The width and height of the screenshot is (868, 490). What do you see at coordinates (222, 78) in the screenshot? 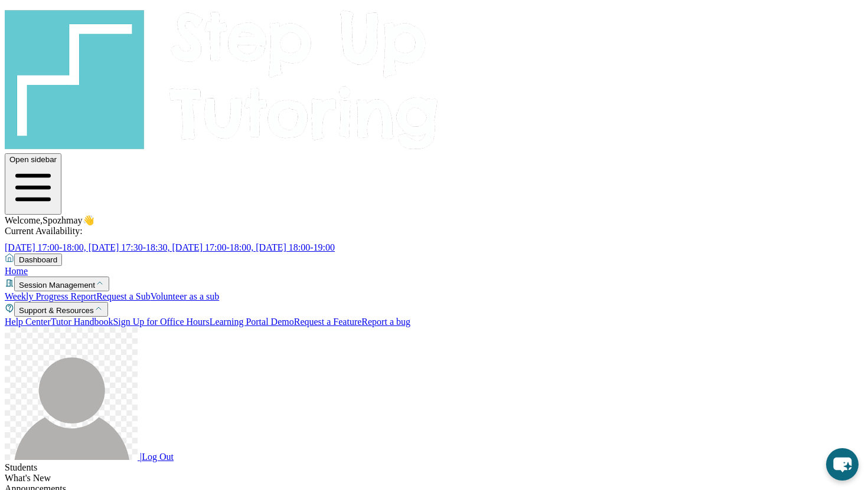
I see `img: logo` at bounding box center [222, 78].